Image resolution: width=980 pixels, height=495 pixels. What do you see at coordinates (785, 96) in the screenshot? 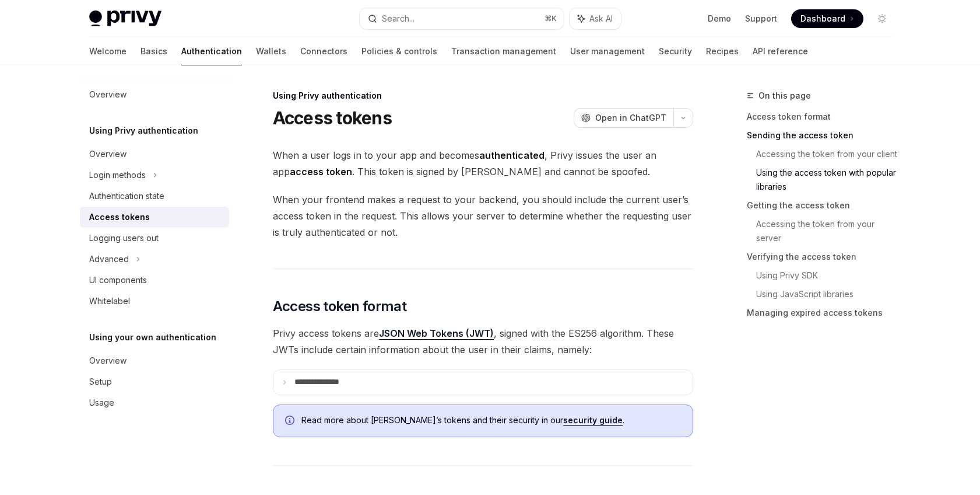
I see `span: On this page` at bounding box center [785, 96].